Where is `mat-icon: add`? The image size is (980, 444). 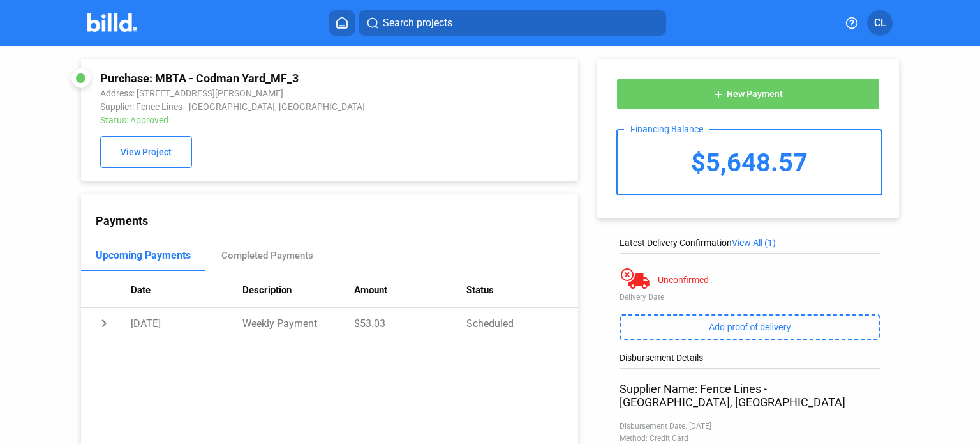 mat-icon: add is located at coordinates (718, 95).